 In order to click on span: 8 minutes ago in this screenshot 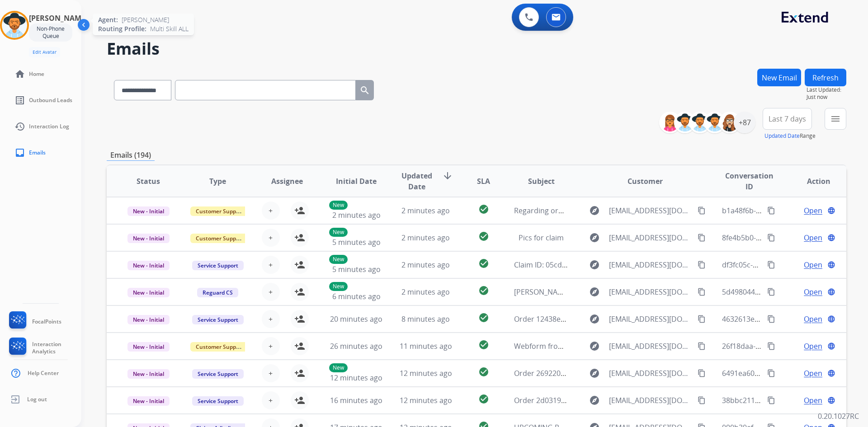, I will do `click(426, 319)`.